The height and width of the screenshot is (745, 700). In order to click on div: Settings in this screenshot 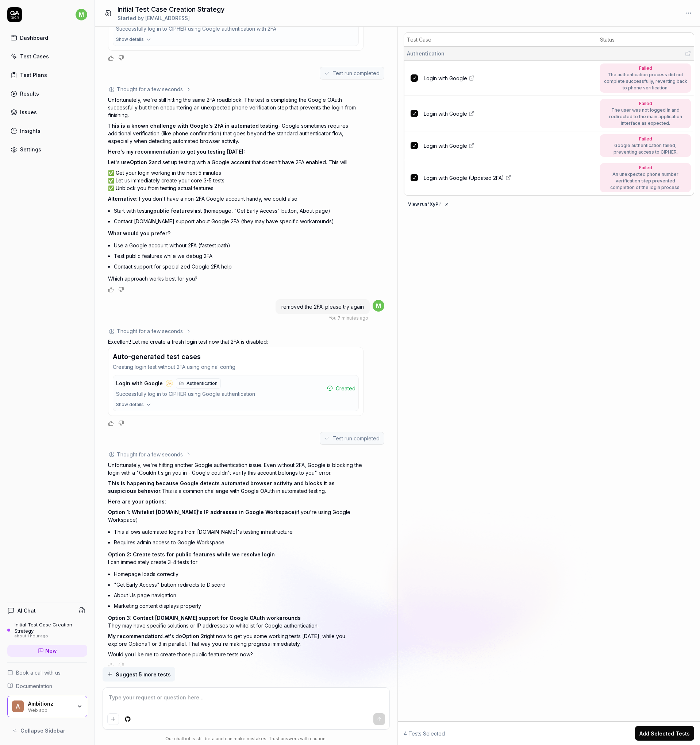, I will do `click(31, 149)`.